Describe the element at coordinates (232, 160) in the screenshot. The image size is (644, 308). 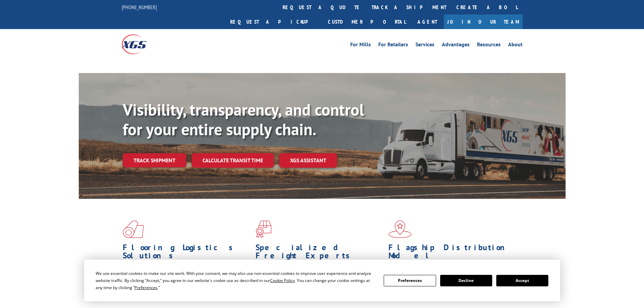
I see `a: Calculate transit time` at that location.